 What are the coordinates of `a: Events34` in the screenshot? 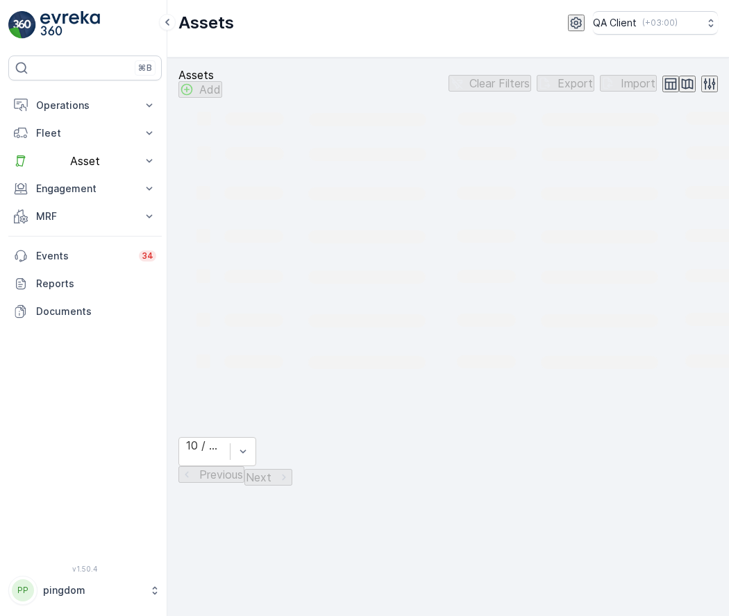 It's located at (85, 256).